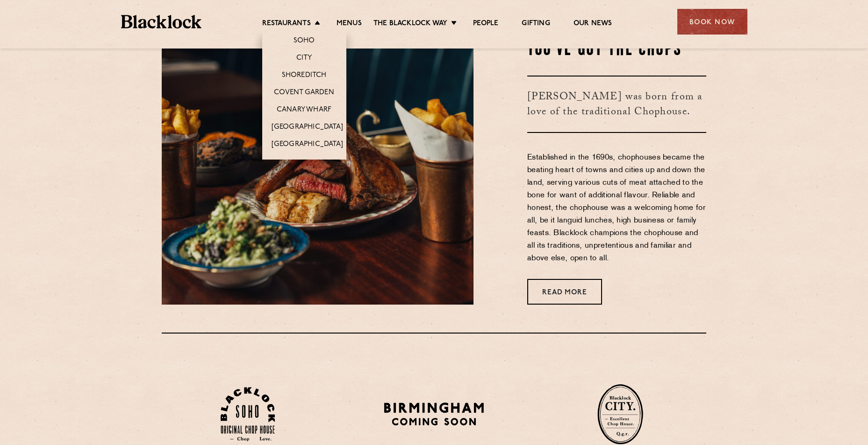 The height and width of the screenshot is (445, 868). I want to click on a: Restaurants, so click(286, 25).